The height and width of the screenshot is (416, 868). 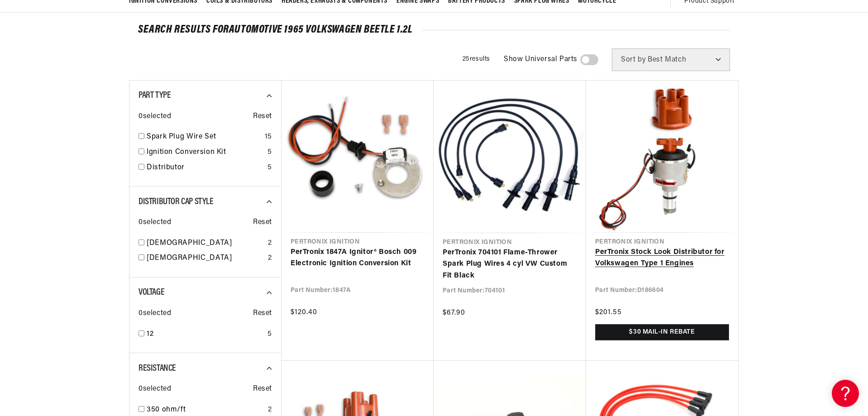 What do you see at coordinates (633, 60) in the screenshot?
I see `span: Sort by` at bounding box center [633, 60].